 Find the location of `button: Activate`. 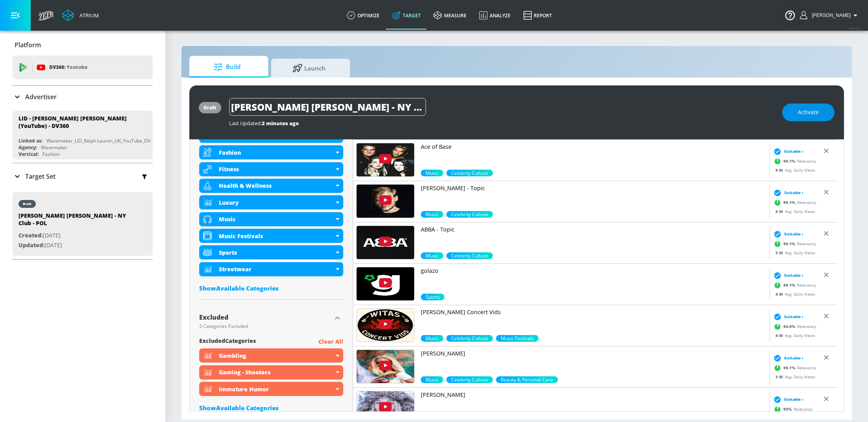

button: Activate is located at coordinates (808, 112).